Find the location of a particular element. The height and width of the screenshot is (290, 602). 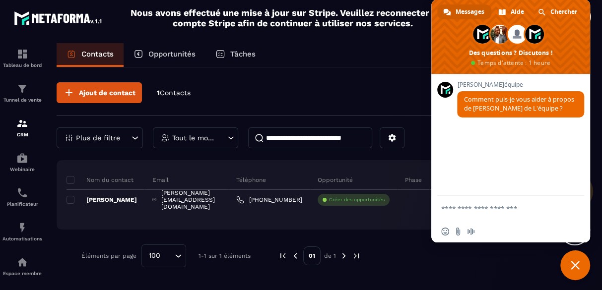

p: Créer des opportunités is located at coordinates (357, 200).